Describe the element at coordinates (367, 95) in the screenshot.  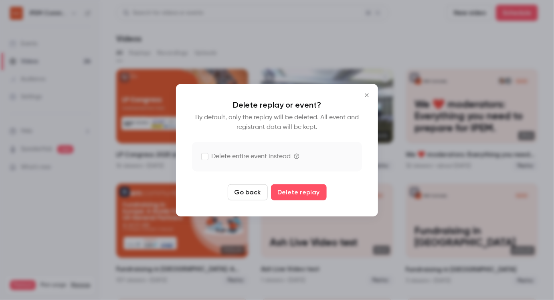
I see `button: Close` at that location.